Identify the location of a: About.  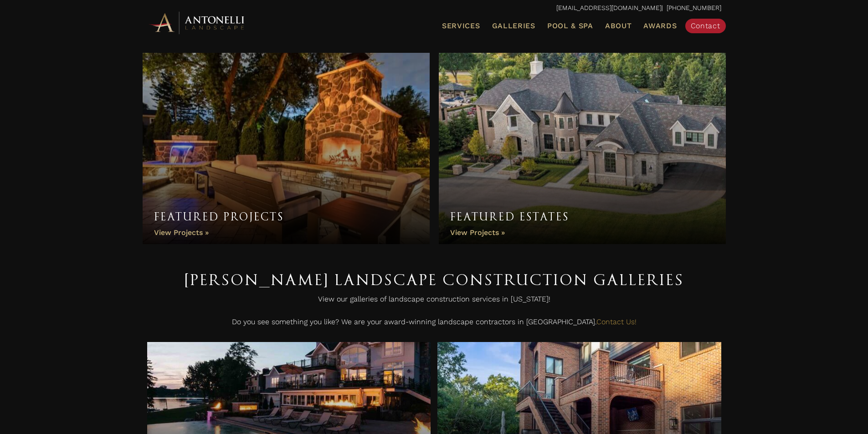
(618, 26).